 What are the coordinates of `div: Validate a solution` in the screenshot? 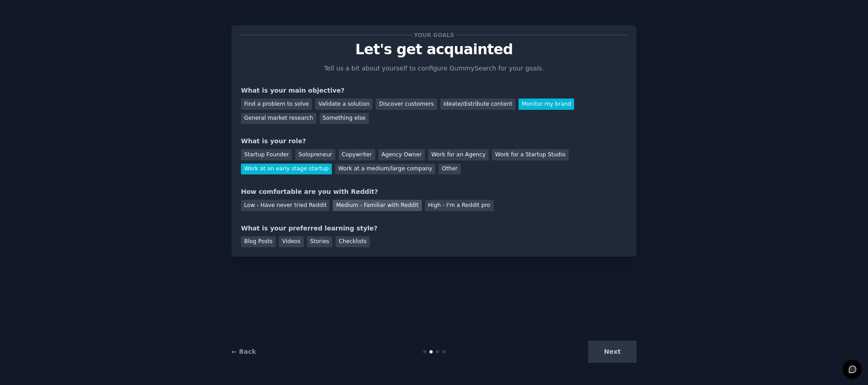 It's located at (343, 104).